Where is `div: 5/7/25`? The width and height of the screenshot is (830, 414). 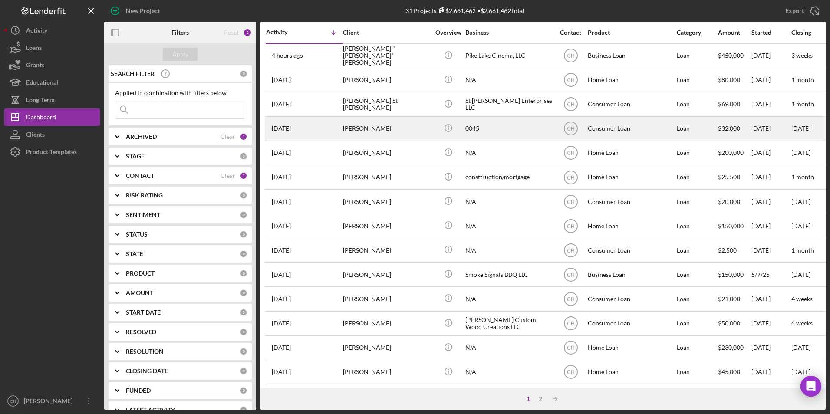 div: 5/7/25 is located at coordinates (771, 274).